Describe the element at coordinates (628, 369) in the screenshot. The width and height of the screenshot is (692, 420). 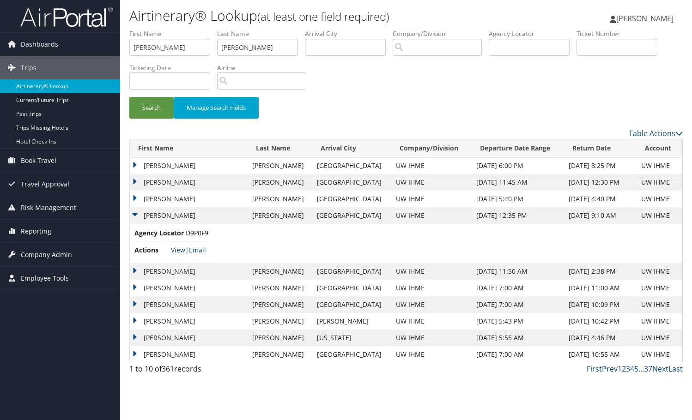
I see `a: 3` at that location.